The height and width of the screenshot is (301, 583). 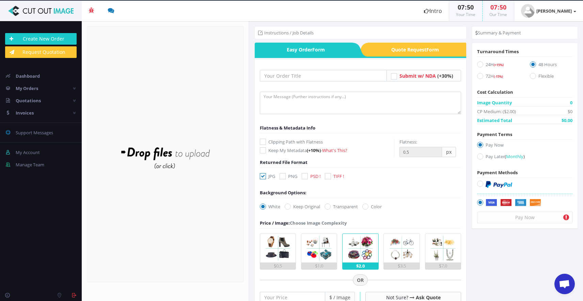 I want to click on img: 4.png, so click(x=402, y=248).